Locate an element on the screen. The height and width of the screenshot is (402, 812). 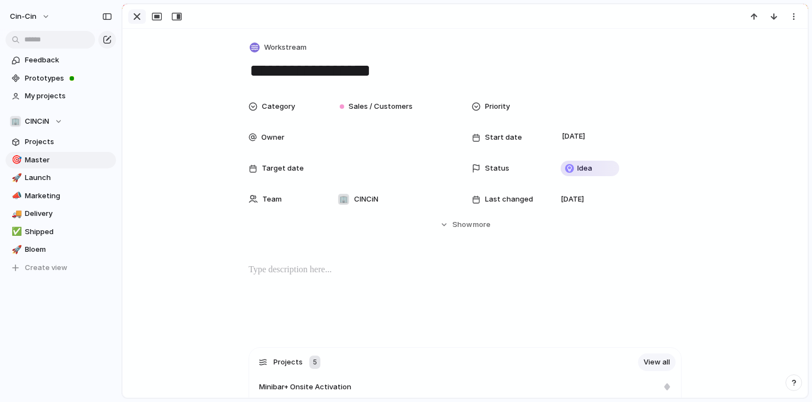
span: Feedback is located at coordinates (68, 60).